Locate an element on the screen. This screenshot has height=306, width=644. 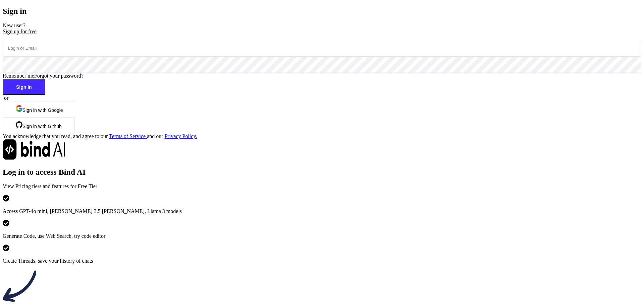
p: New user? is located at coordinates (322, 28).